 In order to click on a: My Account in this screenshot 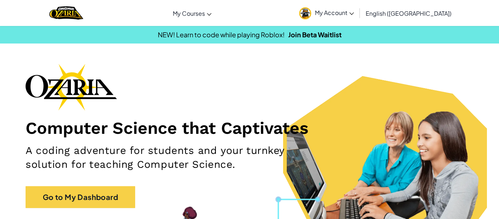, I will do `click(326, 13)`.